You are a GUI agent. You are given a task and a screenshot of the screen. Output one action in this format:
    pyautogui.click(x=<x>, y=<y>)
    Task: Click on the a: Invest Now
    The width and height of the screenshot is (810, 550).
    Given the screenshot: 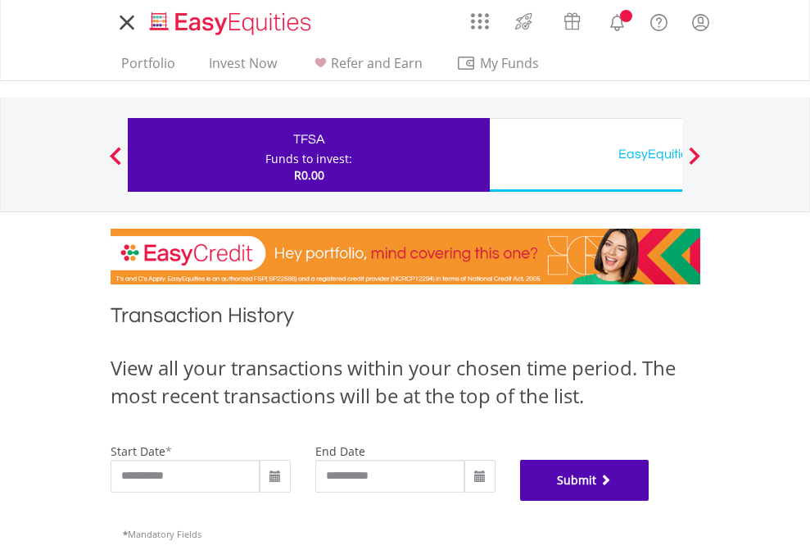 What is the action you would take?
    pyautogui.click(x=243, y=67)
    